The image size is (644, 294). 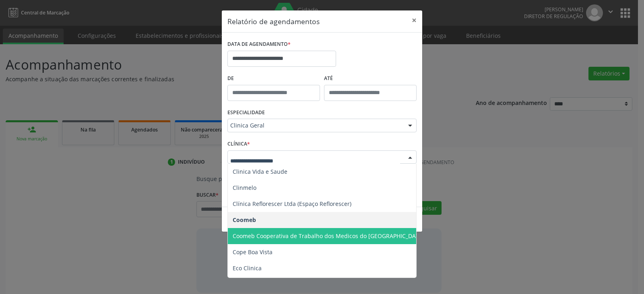 What do you see at coordinates (247, 268) in the screenshot?
I see `span: Eco Clinica` at bounding box center [247, 268].